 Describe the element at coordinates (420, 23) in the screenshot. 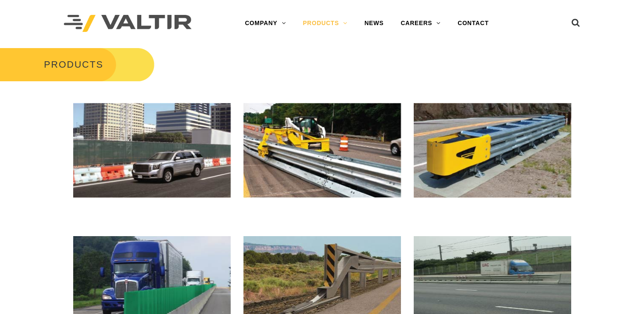

I see `a: CAREERS` at that location.